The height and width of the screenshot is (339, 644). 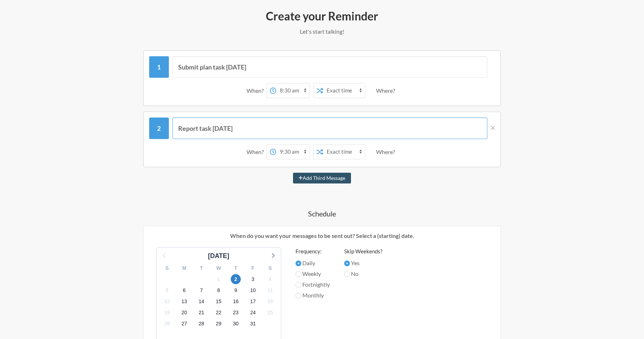 I want to click on input: Weekly, so click(x=298, y=274).